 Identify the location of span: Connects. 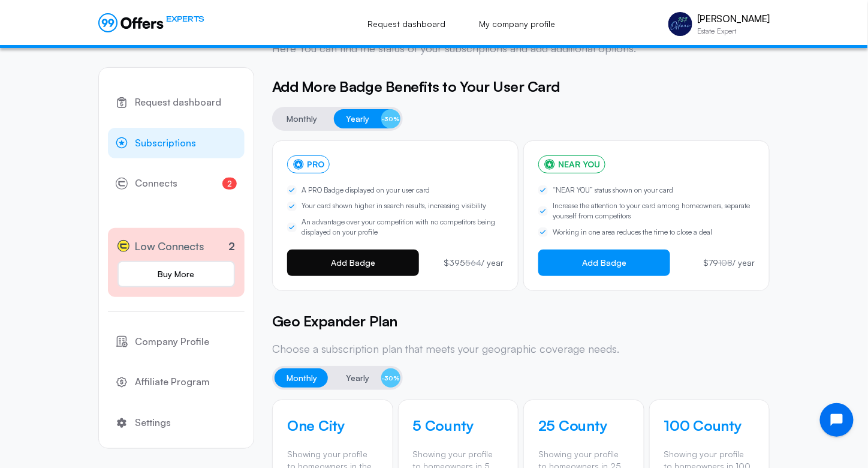
(156, 183).